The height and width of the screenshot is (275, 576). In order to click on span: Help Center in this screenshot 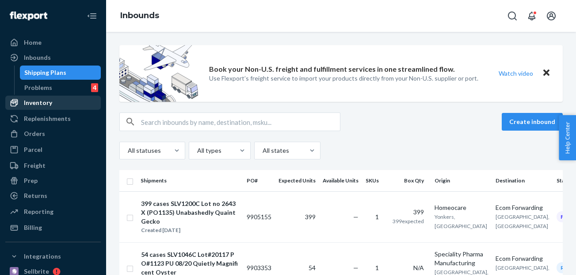, I will do `click(568, 138)`.